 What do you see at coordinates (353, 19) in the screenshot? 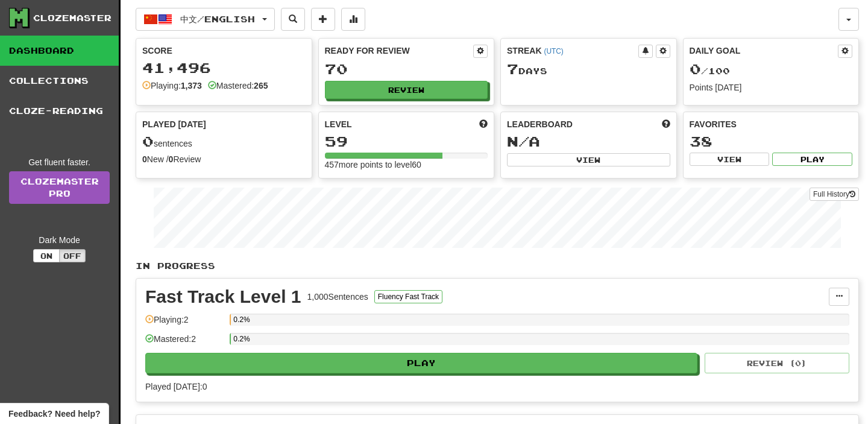
I see `button: More stats` at bounding box center [353, 19].